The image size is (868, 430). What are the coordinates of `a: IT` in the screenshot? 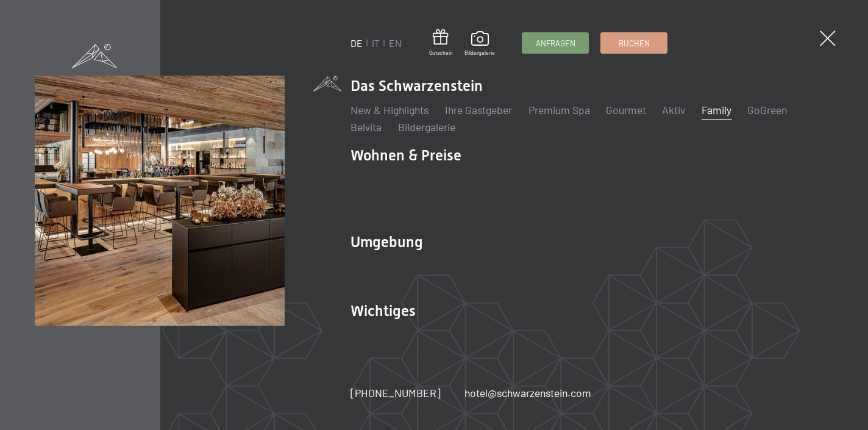 It's located at (376, 43).